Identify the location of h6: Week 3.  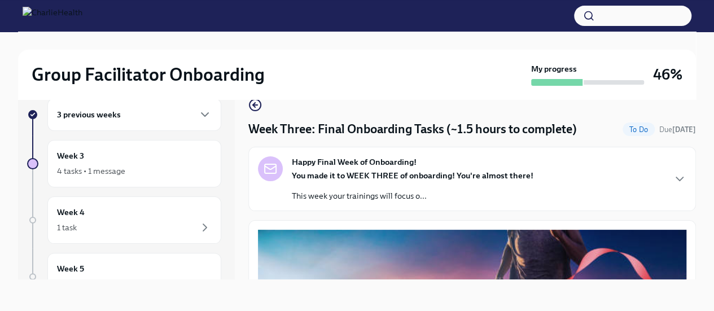
(71, 156).